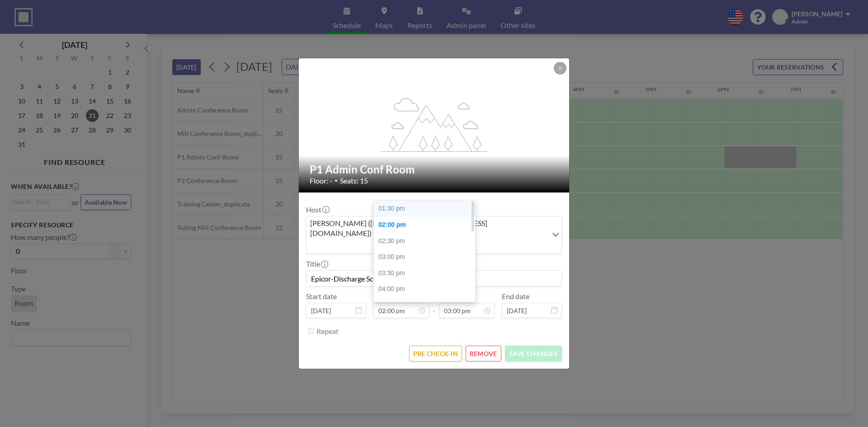 The image size is (868, 427). Describe the element at coordinates (427, 225) in the screenshot. I see `div: 02:00 pm` at that location.